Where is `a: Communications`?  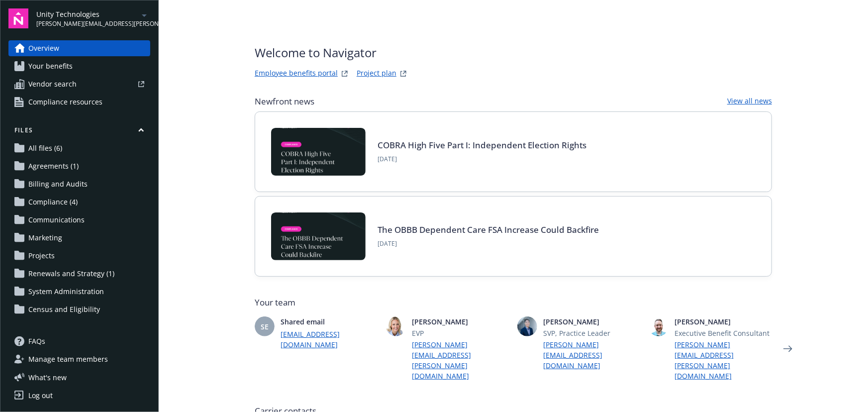
a: Communications is located at coordinates (79, 220).